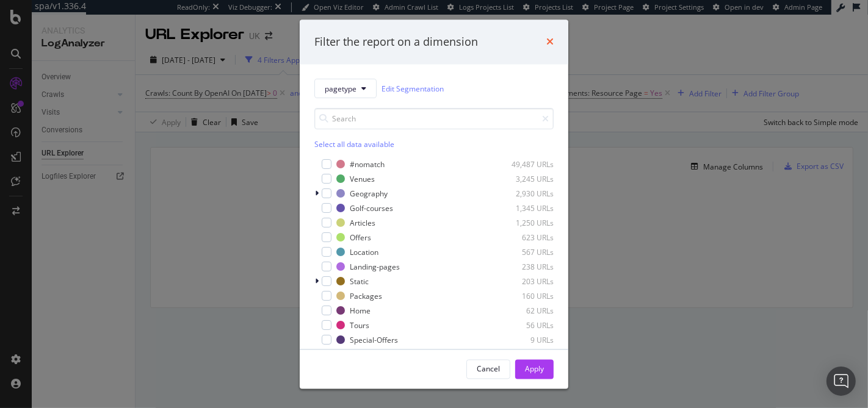 This screenshot has height=408, width=868. I want to click on div: 49,487 URLs, so click(524, 164).